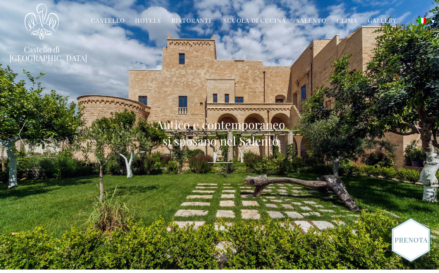 The image size is (439, 273). What do you see at coordinates (347, 21) in the screenshot?
I see `a: Clima` at bounding box center [347, 21].